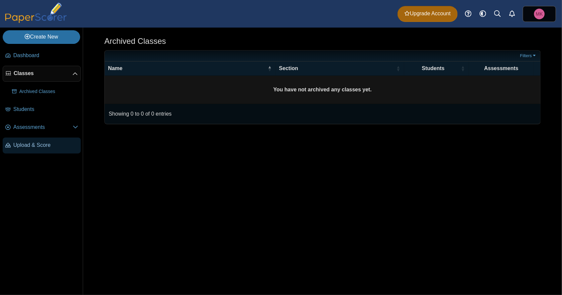 The height and width of the screenshot is (295, 562). Describe the element at coordinates (42, 146) in the screenshot. I see `a: Upload & Score` at that location.